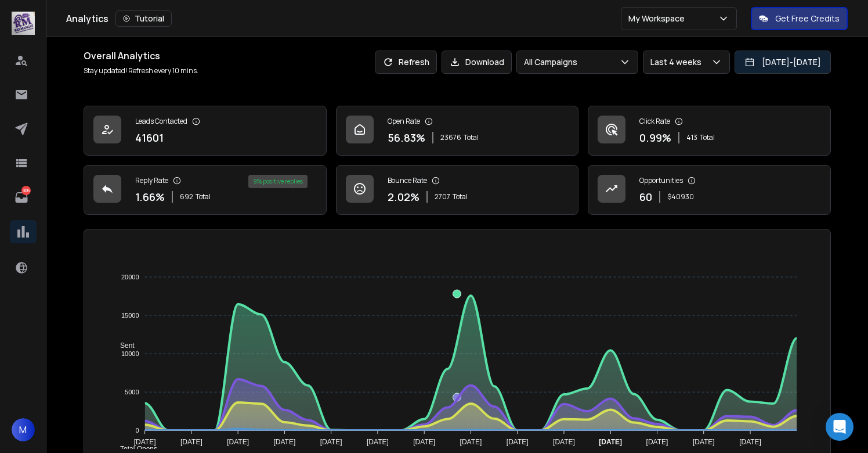  What do you see at coordinates (655, 137) in the screenshot?
I see `p: 0.99 %` at bounding box center [655, 137].